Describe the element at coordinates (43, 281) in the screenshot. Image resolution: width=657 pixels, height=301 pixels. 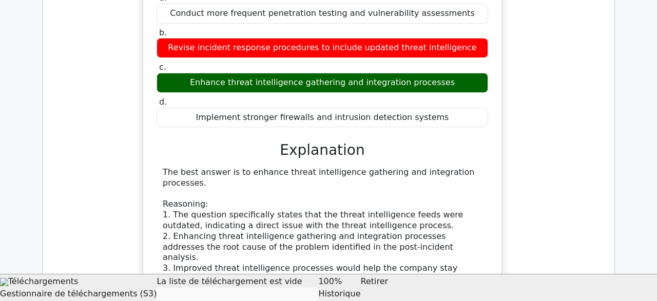
I see `span: Téléchargements` at that location.